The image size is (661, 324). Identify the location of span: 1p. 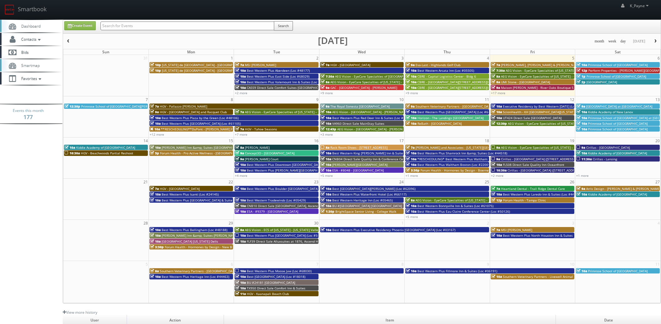
(580, 76).